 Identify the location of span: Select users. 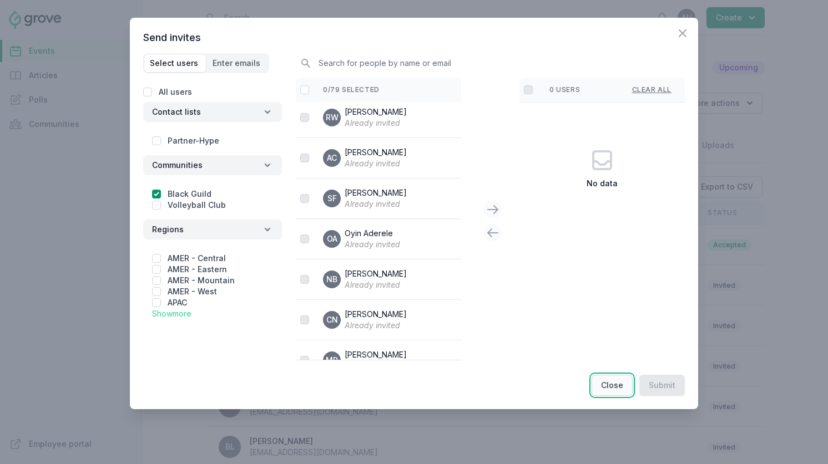
(174, 63).